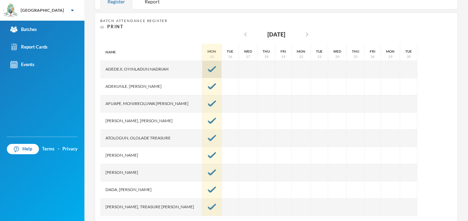 The image size is (468, 221). What do you see at coordinates (337, 57) in the screenshot?
I see `div: 24` at bounding box center [337, 57].